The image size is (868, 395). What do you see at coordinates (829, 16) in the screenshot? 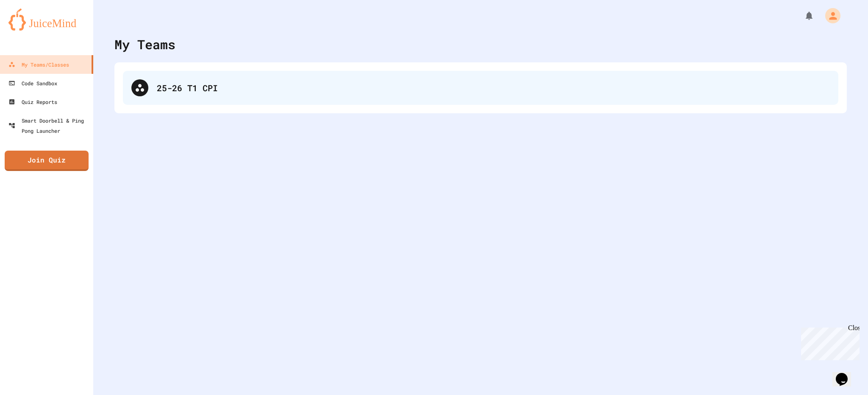
I see `div: My Account` at bounding box center [829, 16].